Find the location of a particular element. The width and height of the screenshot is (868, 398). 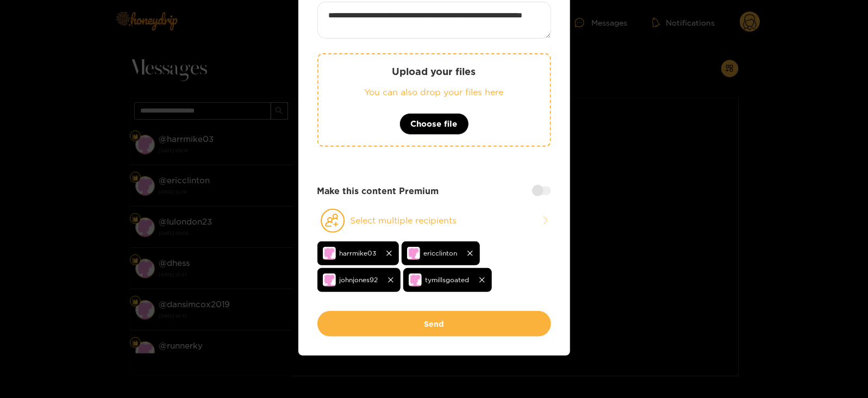

button: Send is located at coordinates (434, 323).